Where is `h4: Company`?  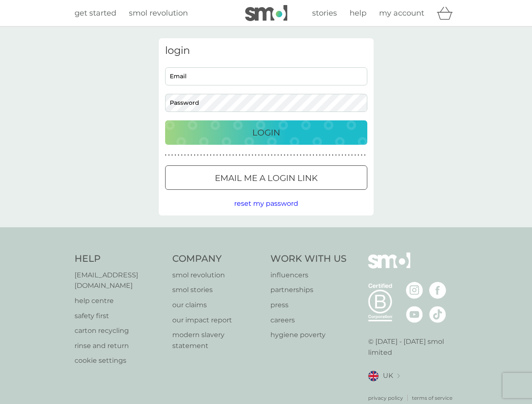 h4: Company is located at coordinates (217, 259).